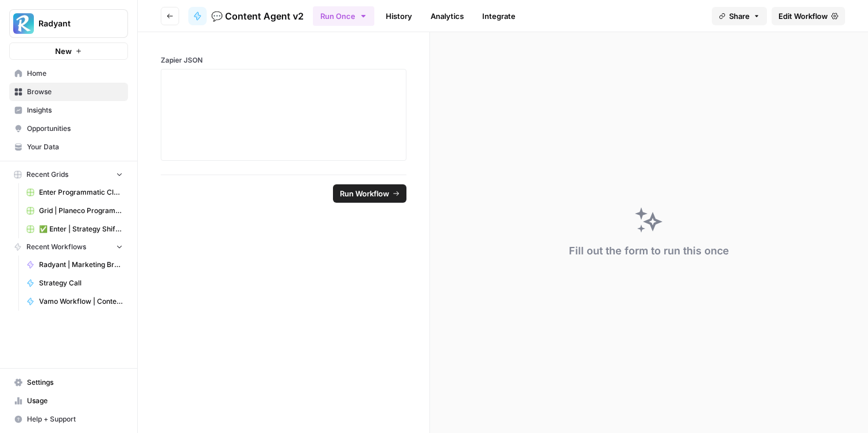  What do you see at coordinates (63, 51) in the screenshot?
I see `span: New` at bounding box center [63, 51].